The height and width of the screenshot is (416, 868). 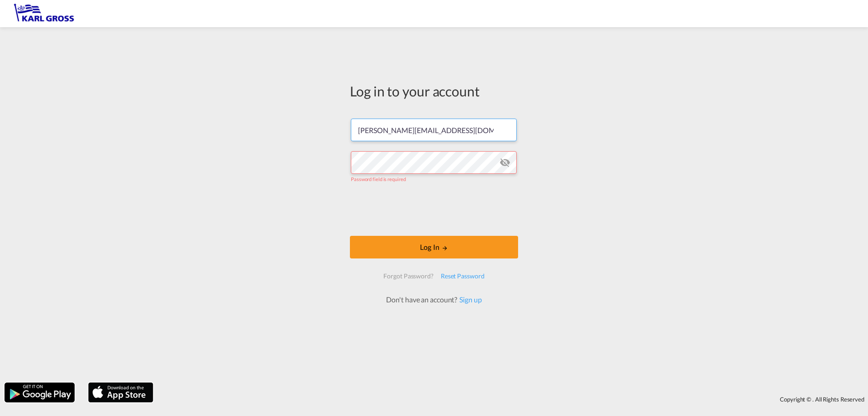 I want to click on input: Enter email/phone number, so click(x=434, y=130).